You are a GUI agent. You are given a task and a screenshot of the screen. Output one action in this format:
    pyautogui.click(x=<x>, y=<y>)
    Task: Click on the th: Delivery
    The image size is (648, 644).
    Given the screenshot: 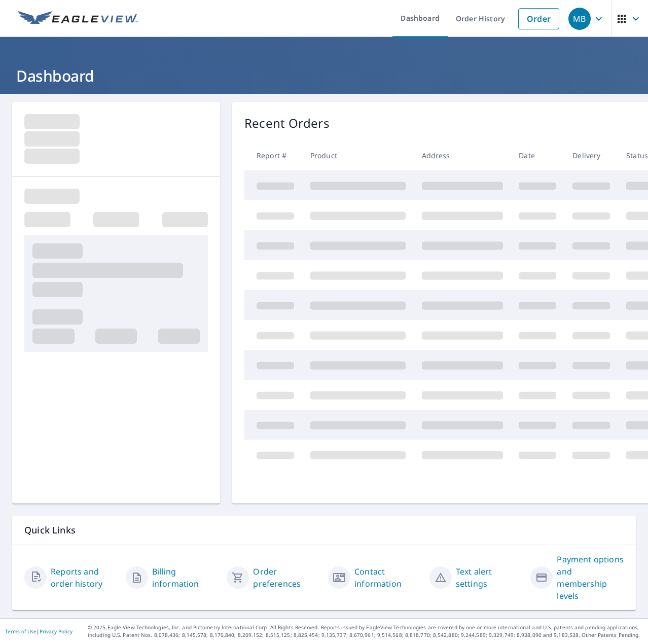 What is the action you would take?
    pyautogui.click(x=591, y=155)
    